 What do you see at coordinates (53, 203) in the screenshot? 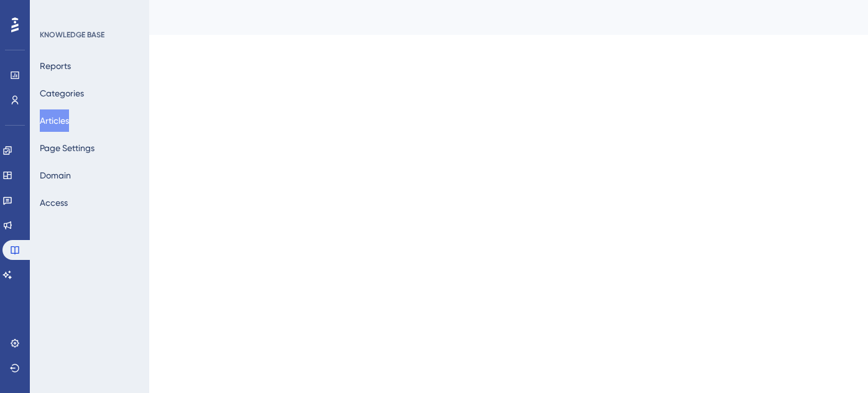
I see `button: Access` at bounding box center [53, 203].